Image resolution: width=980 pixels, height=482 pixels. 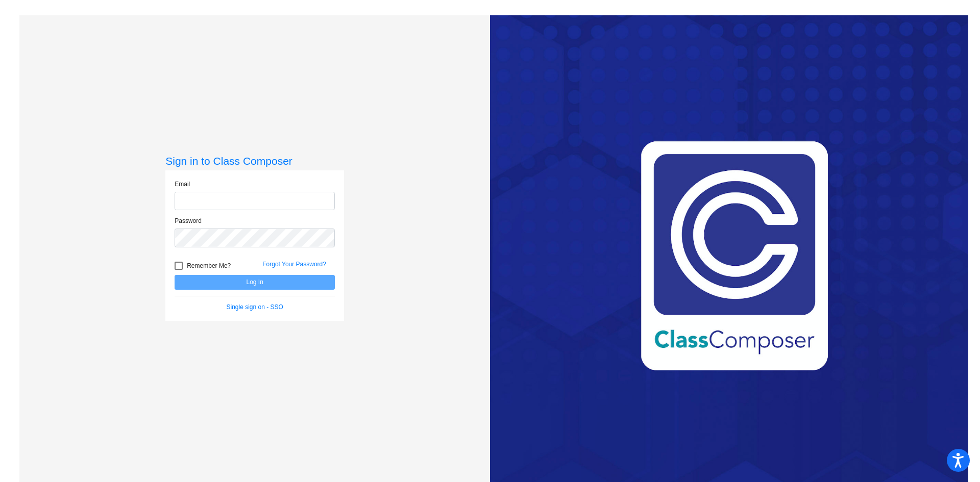 What do you see at coordinates (255, 161) in the screenshot?
I see `h3: Sign in to Class Composer` at bounding box center [255, 161].